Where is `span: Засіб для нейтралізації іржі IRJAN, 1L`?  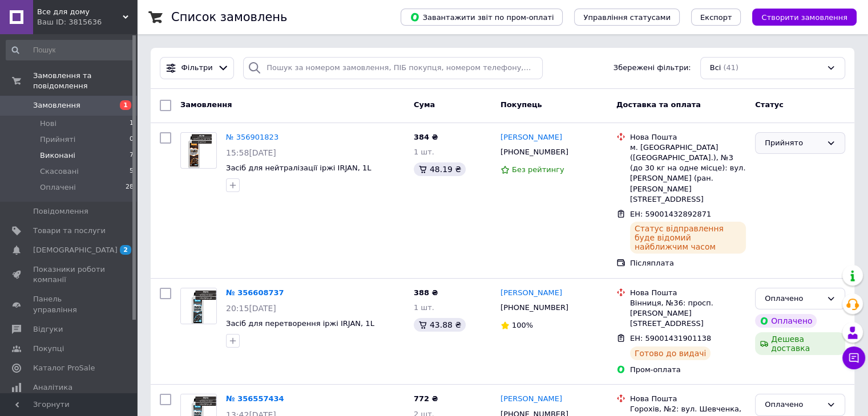
span: Засіб для нейтралізації іржі IRJAN, 1L is located at coordinates (299, 168).